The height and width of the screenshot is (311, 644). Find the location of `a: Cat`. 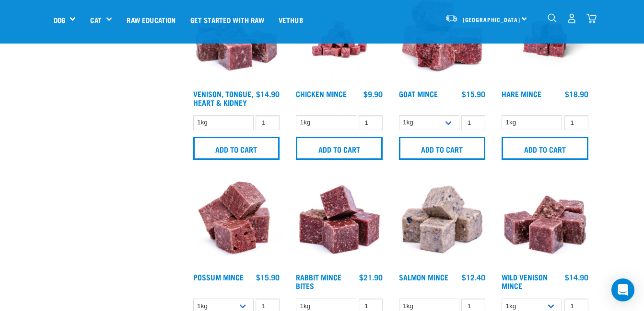

a: Cat is located at coordinates (95, 19).